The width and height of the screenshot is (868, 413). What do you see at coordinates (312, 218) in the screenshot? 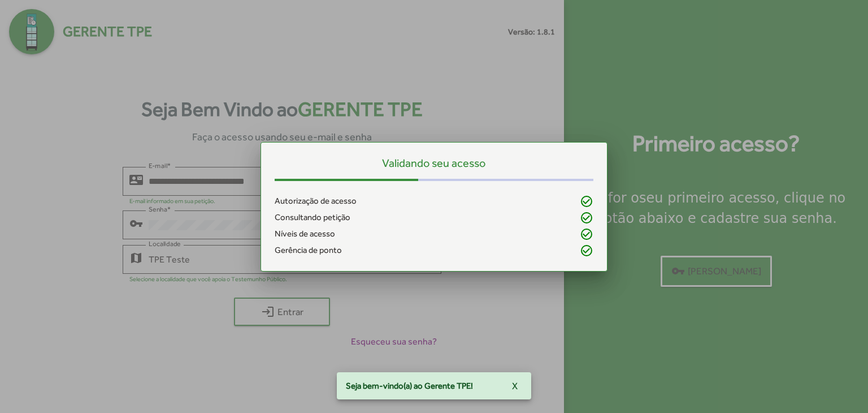
I see `span: Consultando petição` at bounding box center [312, 218].